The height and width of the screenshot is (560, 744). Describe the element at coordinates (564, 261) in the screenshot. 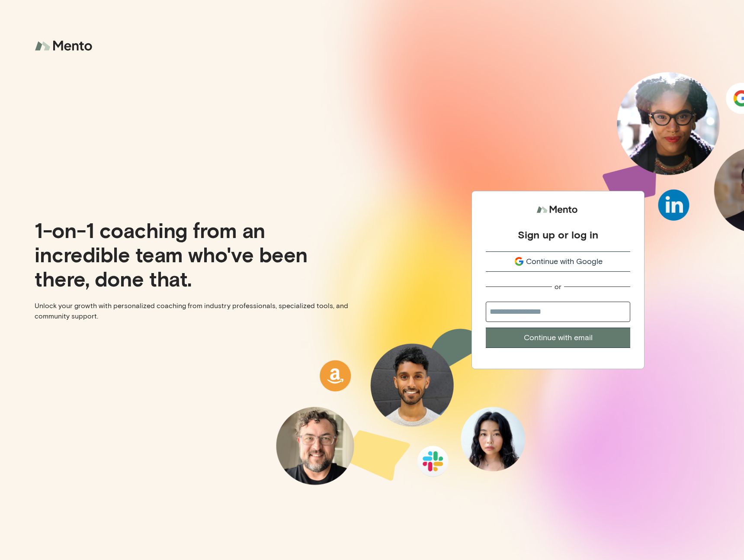

I see `span: Continue with Google` at that location.